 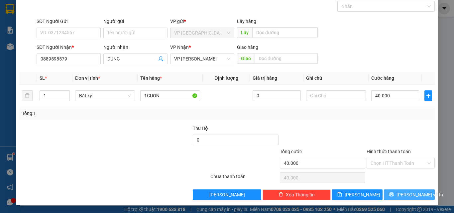 I want to click on div: VP gửi, so click(x=202, y=21).